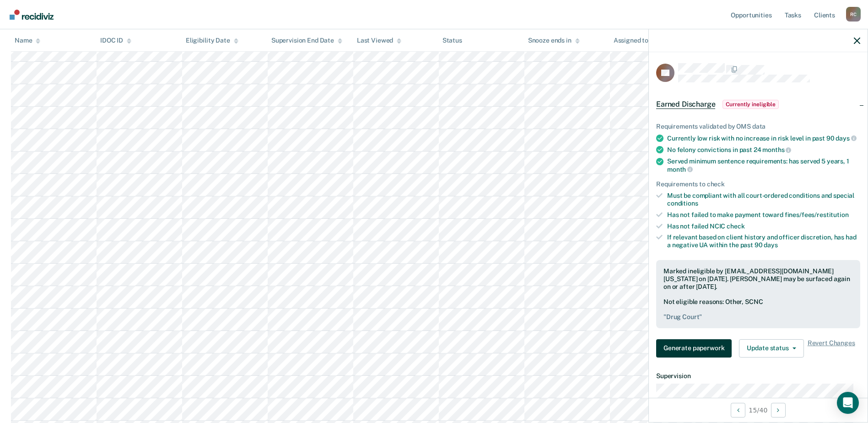 The width and height of the screenshot is (868, 423). What do you see at coordinates (31, 15) in the screenshot?
I see `img: Recidiviz` at bounding box center [31, 15].